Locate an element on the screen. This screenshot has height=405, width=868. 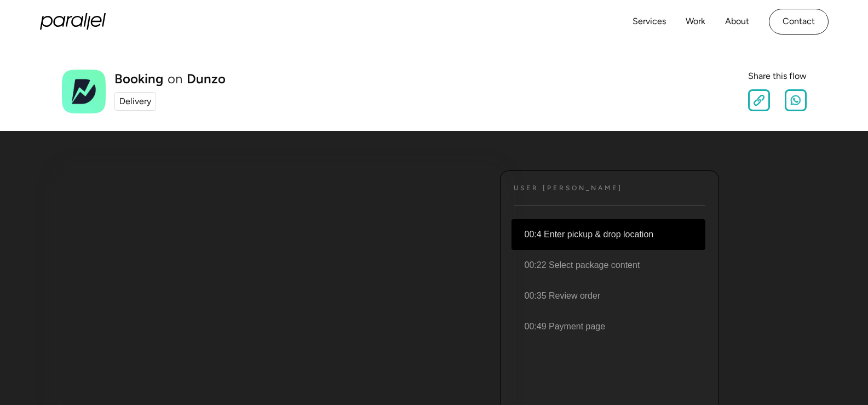
a: Contact is located at coordinates (798, 21).